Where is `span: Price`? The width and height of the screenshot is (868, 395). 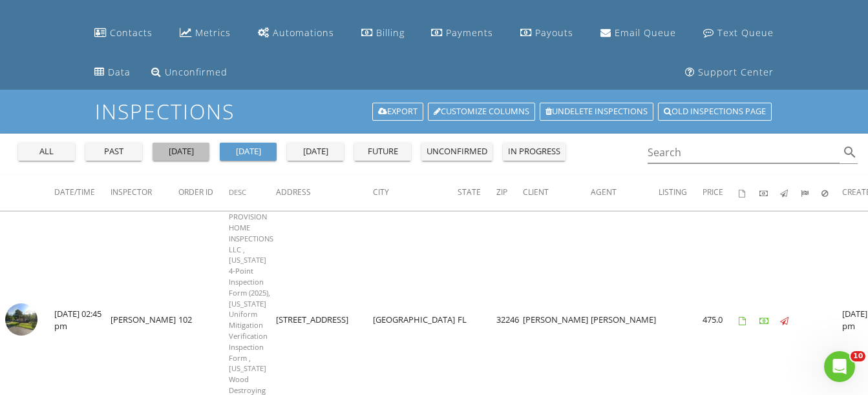 span: Price is located at coordinates (713, 192).